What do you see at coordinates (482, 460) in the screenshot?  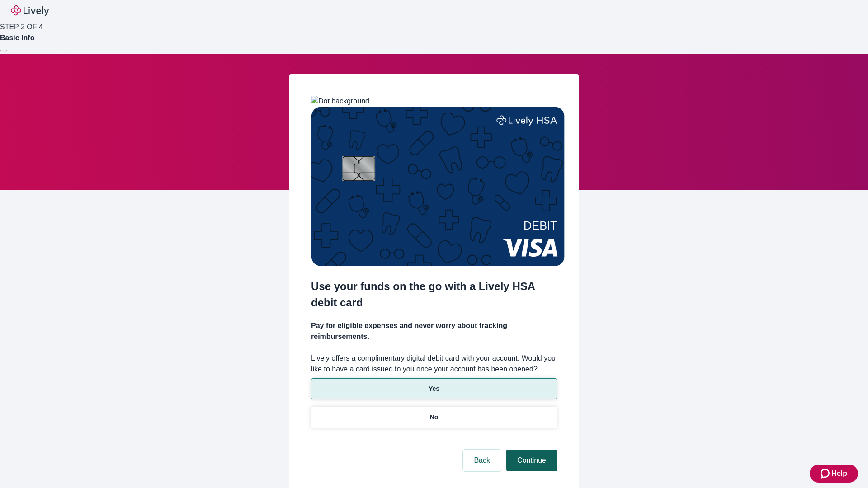 I see `button: Back` at bounding box center [482, 460].